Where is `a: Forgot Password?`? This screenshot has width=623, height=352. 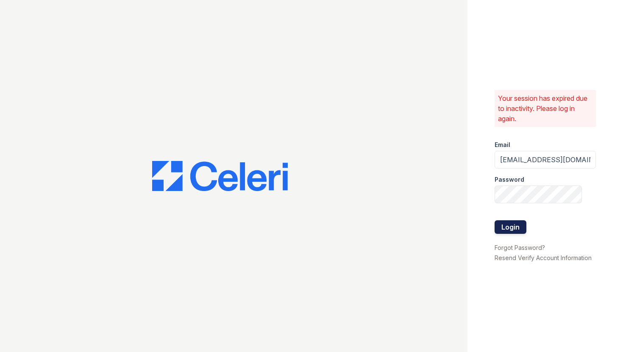
a: Forgot Password? is located at coordinates (520, 248).